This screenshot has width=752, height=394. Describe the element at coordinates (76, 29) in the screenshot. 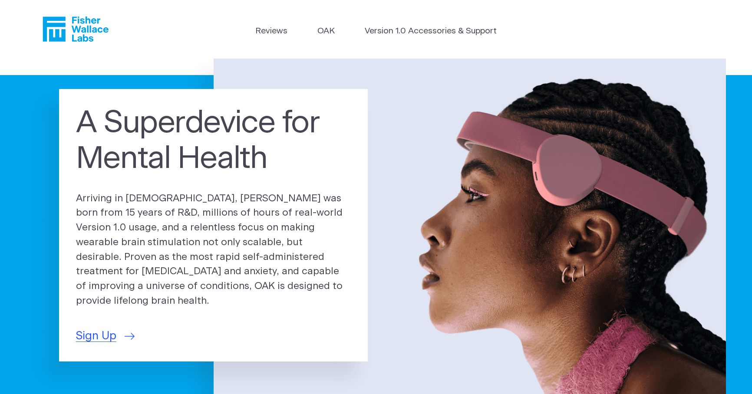

I see `a: Fisher Wallace` at that location.